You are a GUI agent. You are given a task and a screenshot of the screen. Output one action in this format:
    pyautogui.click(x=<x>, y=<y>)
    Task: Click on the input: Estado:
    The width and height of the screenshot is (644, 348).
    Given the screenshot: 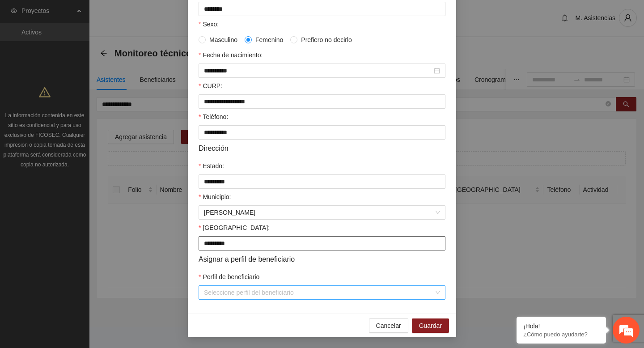 What is the action you would take?
    pyautogui.click(x=322, y=181)
    